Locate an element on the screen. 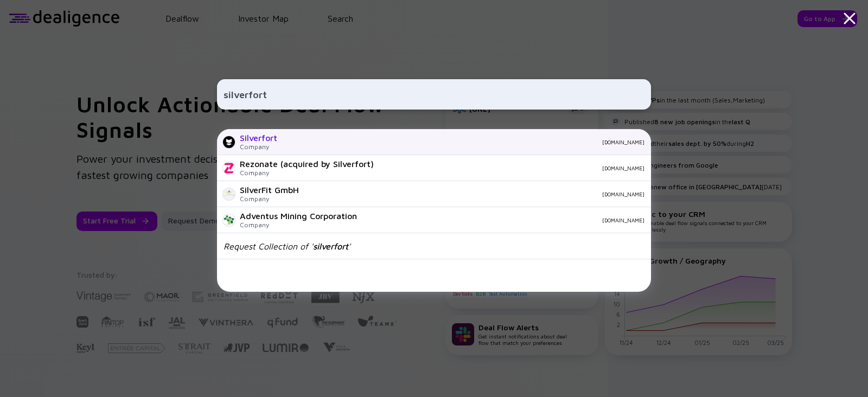  div: Rezonate (acquired by Silverfort) is located at coordinates (307, 164).